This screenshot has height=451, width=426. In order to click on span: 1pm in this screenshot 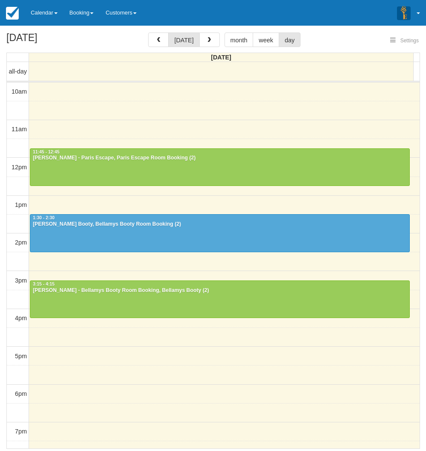, I will do `click(21, 205)`.